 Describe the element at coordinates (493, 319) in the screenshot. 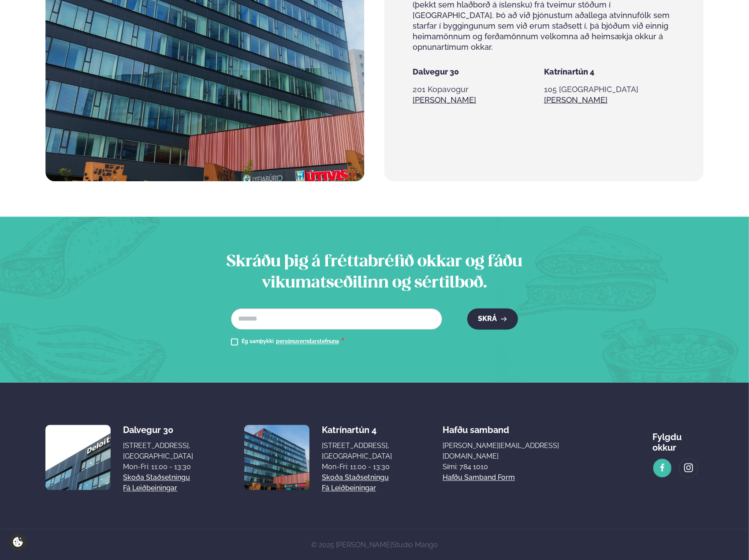

I see `button: Skrá` at that location.